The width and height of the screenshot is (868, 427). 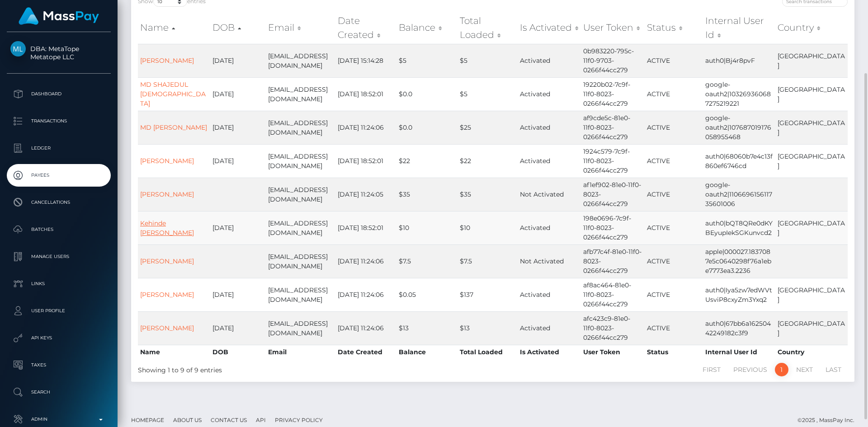 I want to click on a: Cancellations, so click(x=59, y=203).